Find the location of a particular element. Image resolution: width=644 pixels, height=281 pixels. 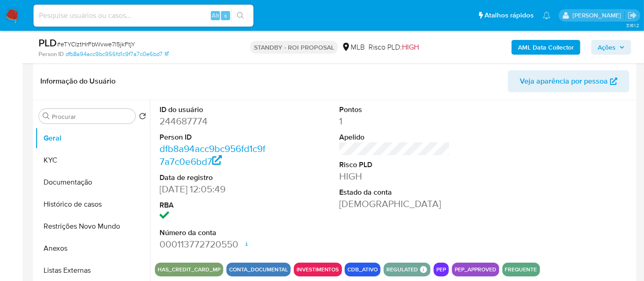

span: Atalhos rápidos is located at coordinates (509, 15).